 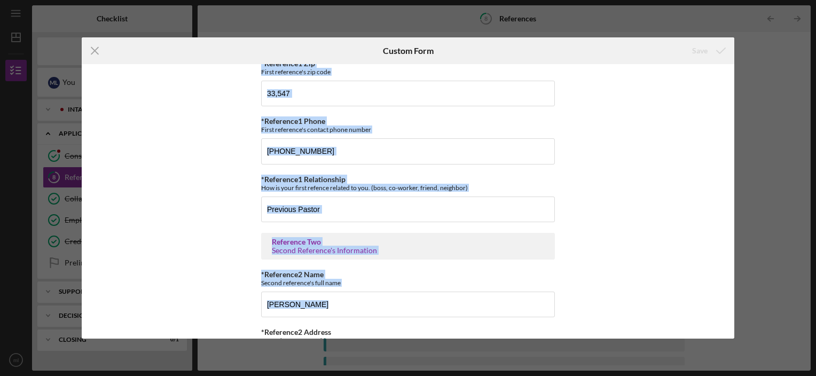 I want to click on div: First reference's zip code, so click(x=408, y=72).